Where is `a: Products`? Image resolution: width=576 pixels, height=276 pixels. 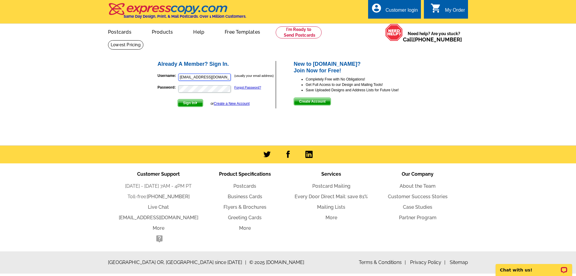 a: Products is located at coordinates (162, 31).